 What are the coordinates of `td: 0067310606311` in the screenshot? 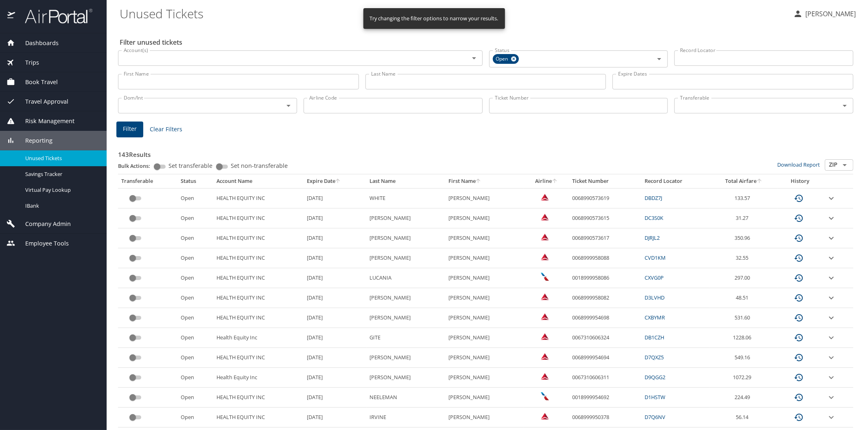 It's located at (605, 378).